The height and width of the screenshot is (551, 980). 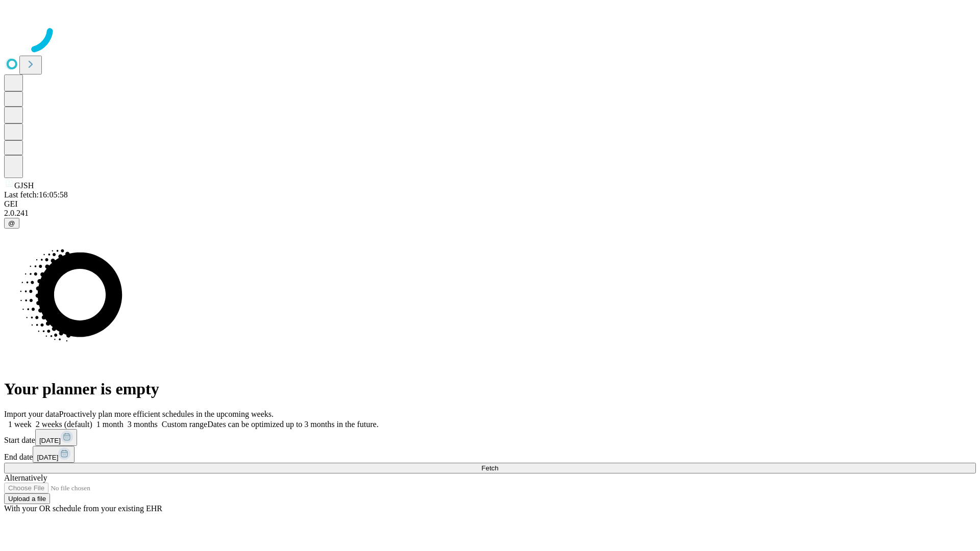 I want to click on span: 1 month, so click(x=110, y=424).